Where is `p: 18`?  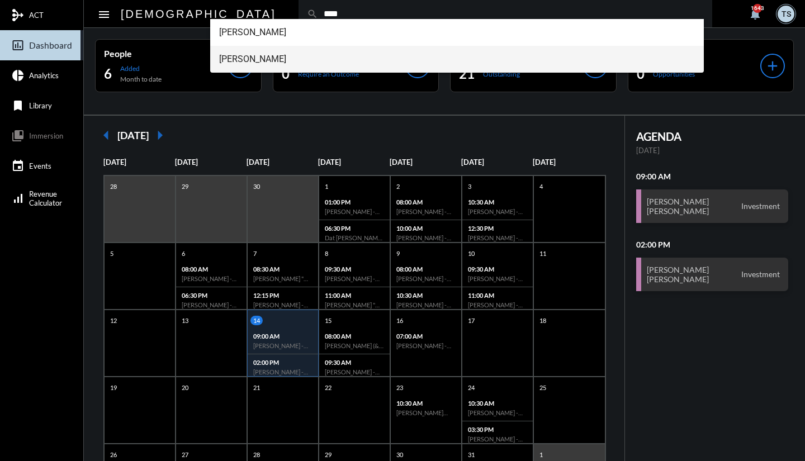
p: 18 is located at coordinates (543, 320).